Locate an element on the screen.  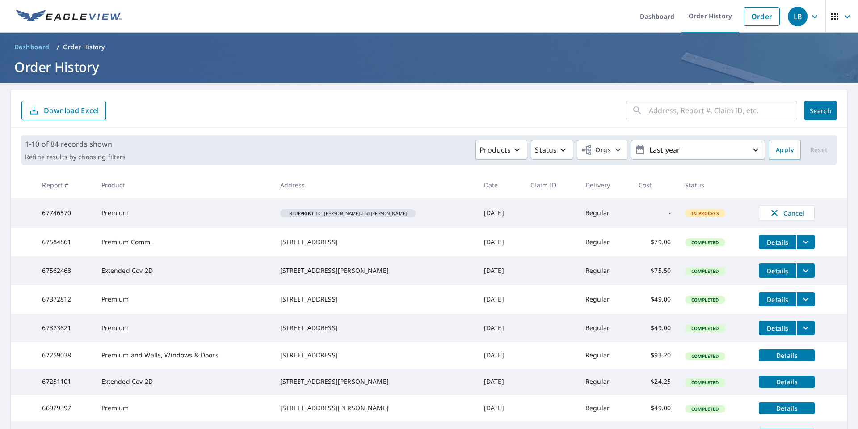
button: Products is located at coordinates (502, 150).